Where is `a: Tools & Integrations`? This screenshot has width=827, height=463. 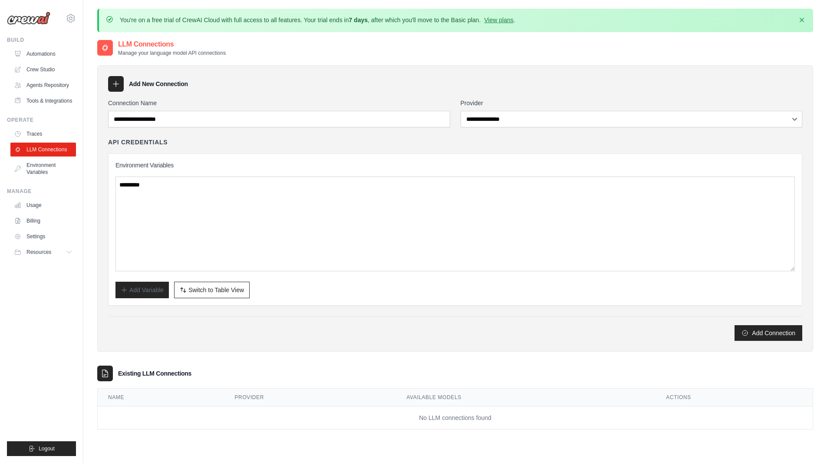
a: Tools & Integrations is located at coordinates (43, 101).